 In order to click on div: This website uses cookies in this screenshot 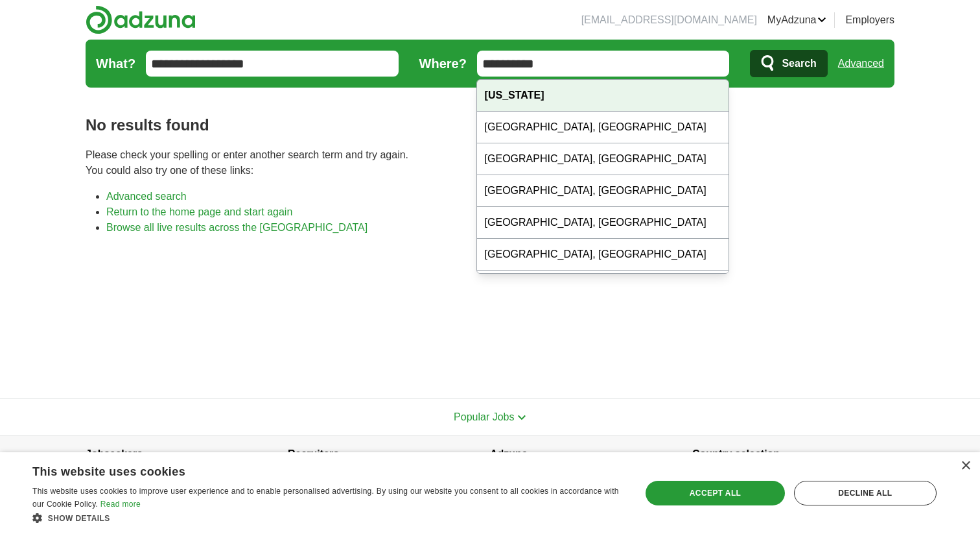, I will do `click(311, 469)`.